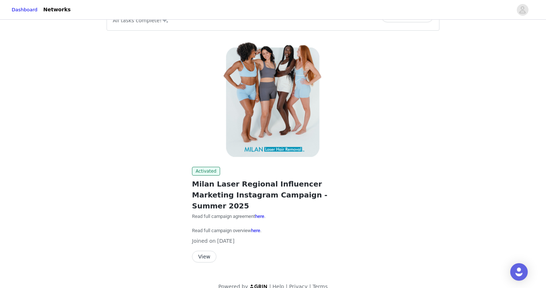 This screenshot has height=288, width=546. Describe the element at coordinates (273, 195) in the screenshot. I see `h2: Milan Laser Regional Influencer Marketing Instagram Campaign - Summer 2025` at that location.